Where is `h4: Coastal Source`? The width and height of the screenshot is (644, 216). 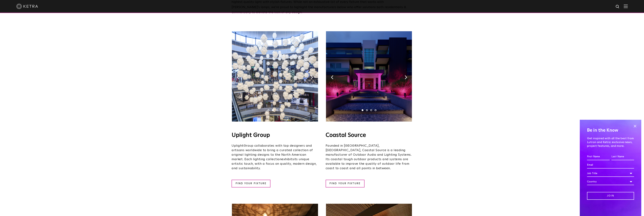 h4: Coastal Source is located at coordinates (369, 136).